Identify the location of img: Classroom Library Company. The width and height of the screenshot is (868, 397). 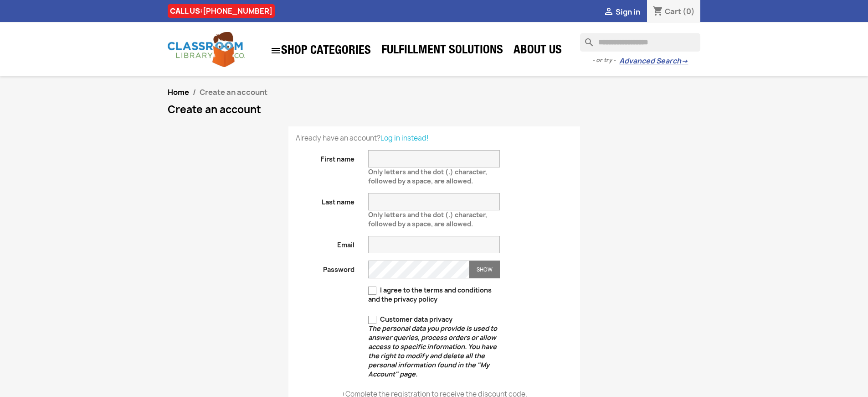
(207, 50).